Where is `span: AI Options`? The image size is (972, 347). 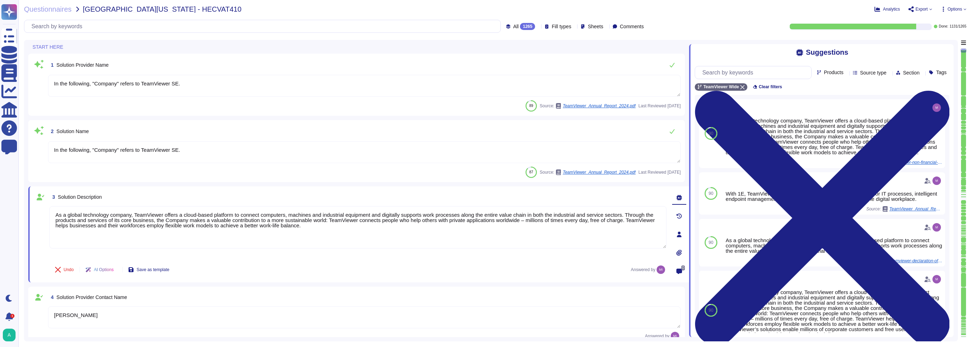 span: AI Options is located at coordinates (104, 270).